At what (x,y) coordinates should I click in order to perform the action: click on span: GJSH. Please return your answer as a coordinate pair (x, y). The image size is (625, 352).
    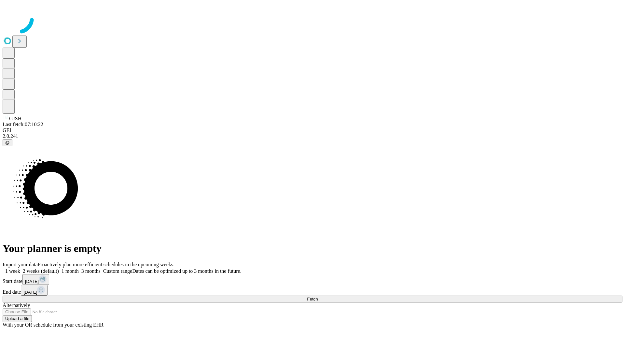
    Looking at the image, I should click on (15, 118).